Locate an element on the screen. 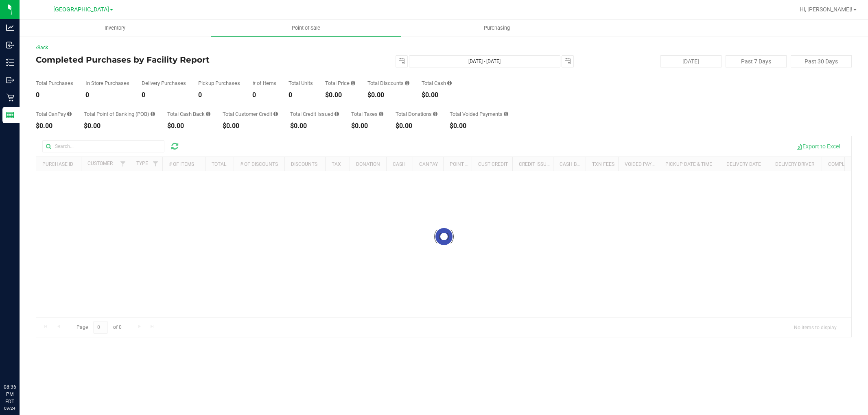 Image resolution: width=868 pixels, height=415 pixels. i: Sum of the cash-back amounts from rounded-up electronic payments for all purchases in the date ra... is located at coordinates (208, 114).